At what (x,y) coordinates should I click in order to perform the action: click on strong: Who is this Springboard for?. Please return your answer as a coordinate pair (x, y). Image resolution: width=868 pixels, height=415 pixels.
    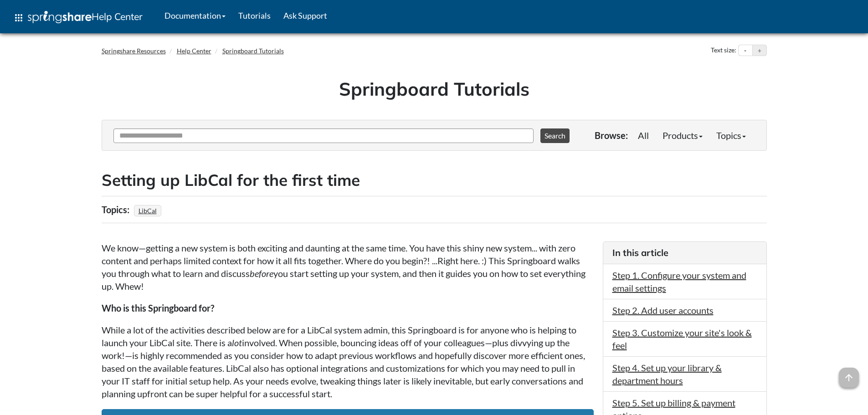
    Looking at the image, I should click on (158, 308).